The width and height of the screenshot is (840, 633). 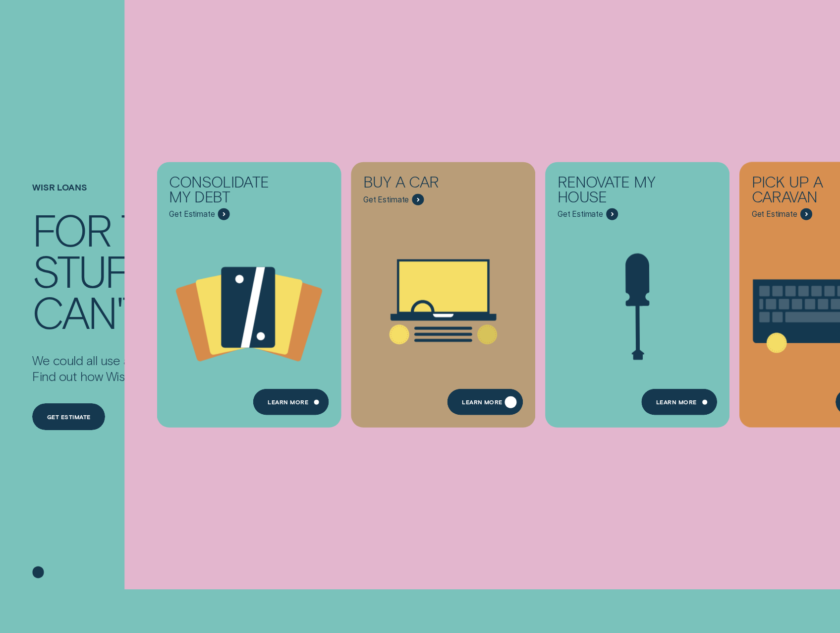 I want to click on div: For, so click(x=71, y=229).